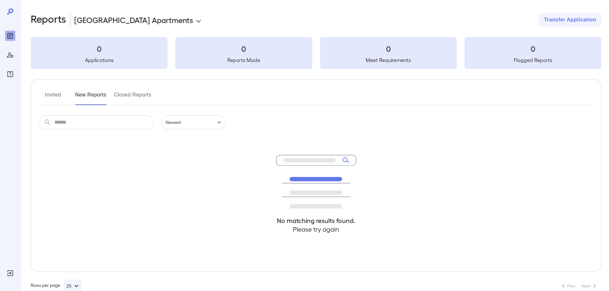 This screenshot has width=609, height=291. What do you see at coordinates (91, 98) in the screenshot?
I see `button: New Reports` at bounding box center [91, 98].